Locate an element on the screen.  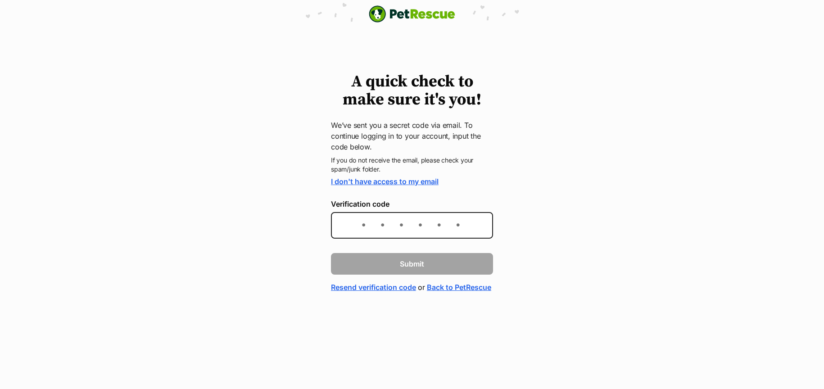
h1: A quick check to make sure it's you! is located at coordinates (412, 91).